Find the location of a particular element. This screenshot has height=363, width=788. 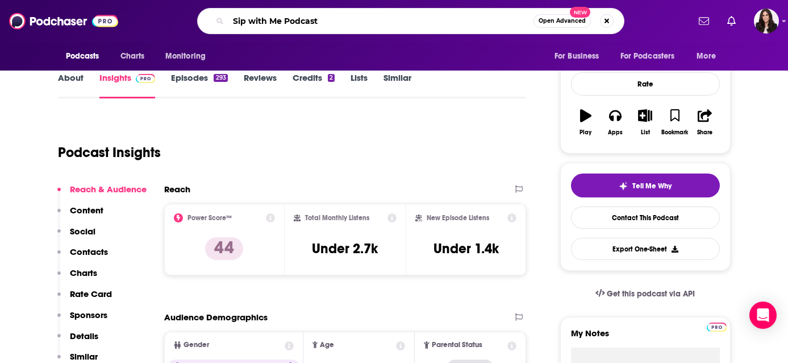

a: Pro website is located at coordinates (717, 326).